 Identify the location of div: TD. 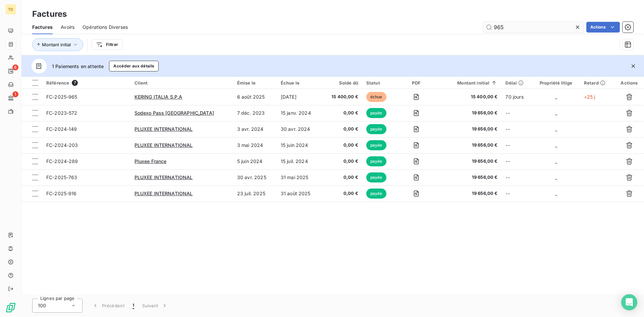
(11, 10).